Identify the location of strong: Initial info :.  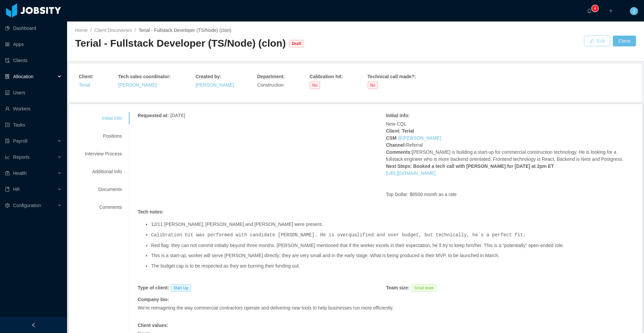
(398, 115).